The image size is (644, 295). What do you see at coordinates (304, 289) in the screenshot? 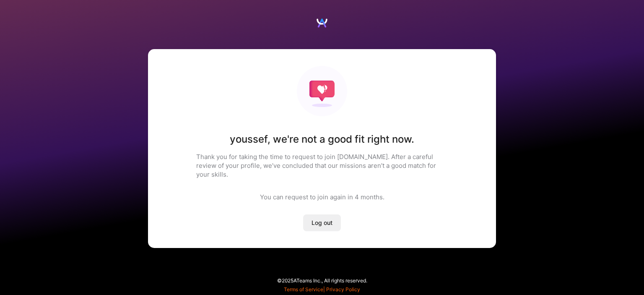
I see `a: Terms of Service` at bounding box center [304, 289].